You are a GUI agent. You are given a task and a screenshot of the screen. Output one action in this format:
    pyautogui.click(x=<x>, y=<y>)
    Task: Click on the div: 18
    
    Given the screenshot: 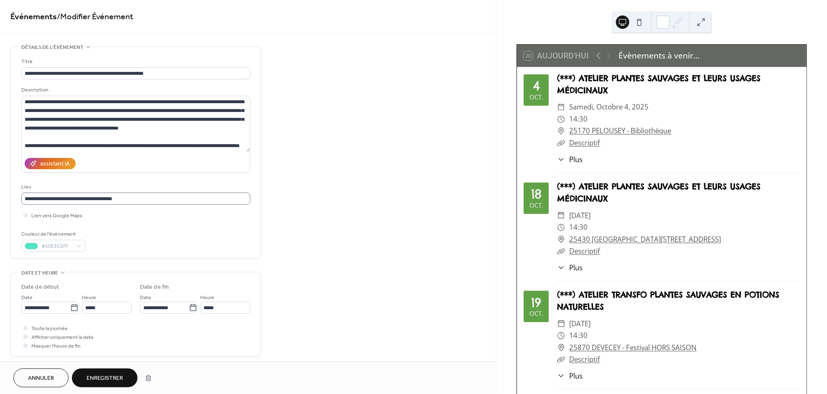 What is the action you would take?
    pyautogui.click(x=536, y=194)
    